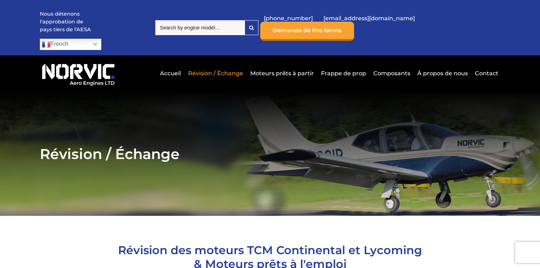 This screenshot has height=268, width=540. Describe the element at coordinates (392, 73) in the screenshot. I see `a: Composants` at that location.